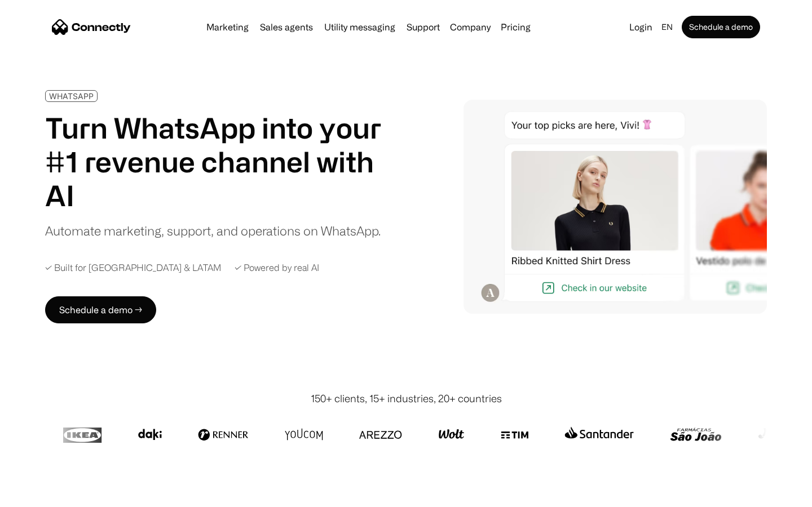 This screenshot has height=507, width=812. What do you see at coordinates (71, 96) in the screenshot?
I see `div: WHATSAPP` at bounding box center [71, 96].